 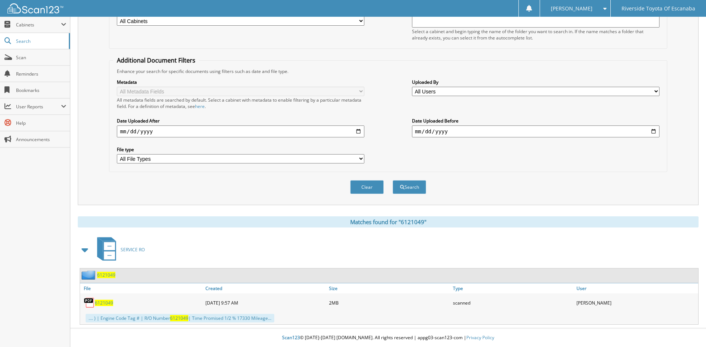 What do you see at coordinates (240, 121) in the screenshot?
I see `label: Date Uploaded After` at bounding box center [240, 121].